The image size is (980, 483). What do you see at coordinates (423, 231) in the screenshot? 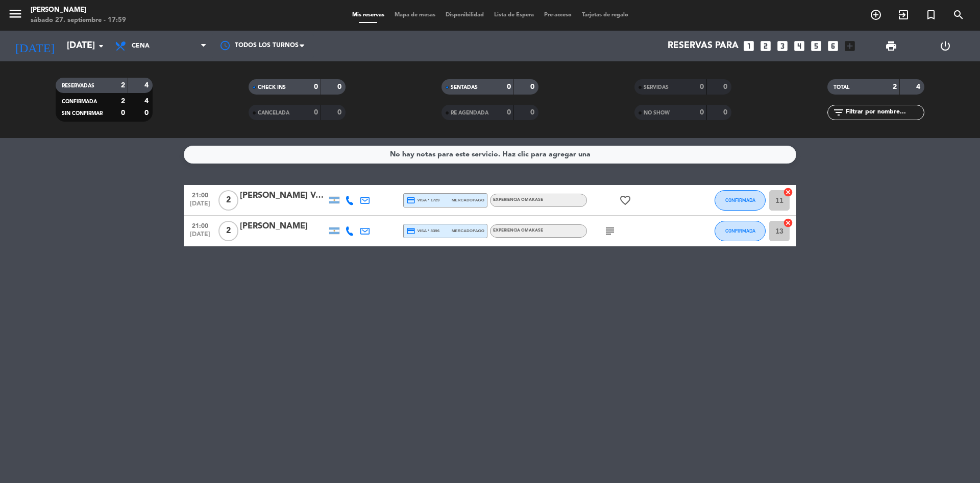
I see `span: visa * 8396` at bounding box center [423, 231].